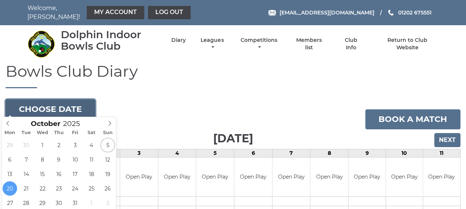 Image resolution: width=466 pixels, height=209 pixels. What do you see at coordinates (75, 133) in the screenshot?
I see `span: Fri` at bounding box center [75, 133].